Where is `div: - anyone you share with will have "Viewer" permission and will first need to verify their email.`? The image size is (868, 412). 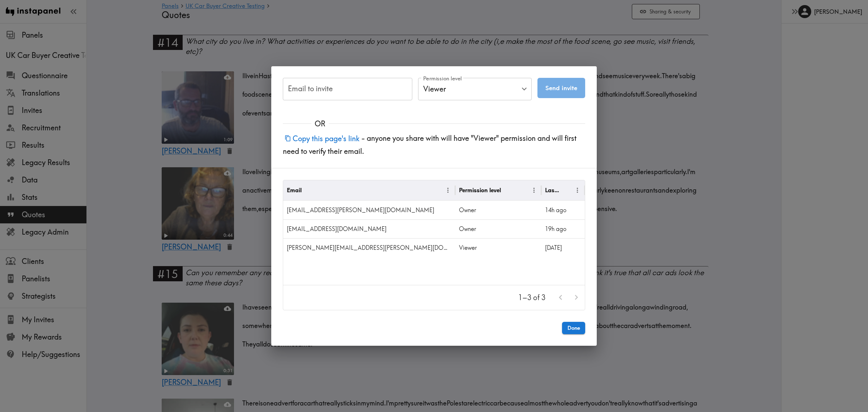
div: - anyone you share with will have "Viewer" permission and will first need to verify their email. is located at coordinates (434, 148).